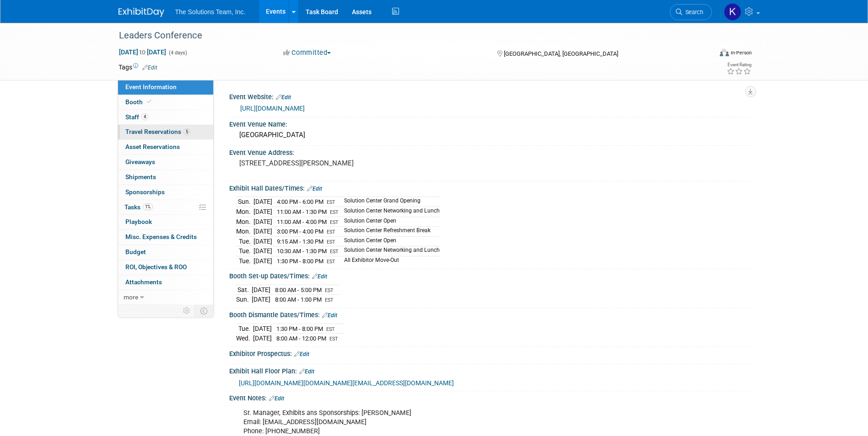 This screenshot has width=868, height=436. What do you see at coordinates (300, 241) in the screenshot?
I see `span: 9:15 AM - 1:30 PM` at bounding box center [300, 241].